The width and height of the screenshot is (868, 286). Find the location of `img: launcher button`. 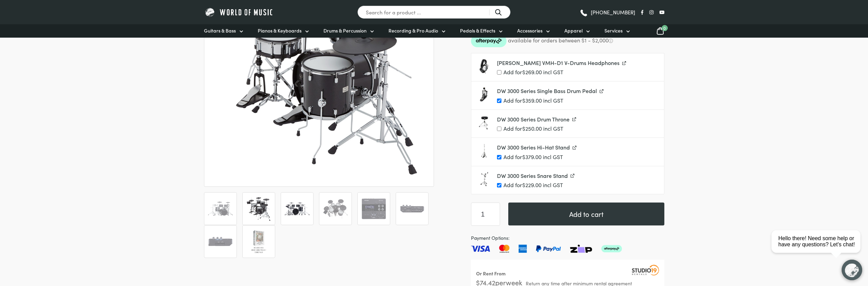

img: launcher button is located at coordinates (83, 59).